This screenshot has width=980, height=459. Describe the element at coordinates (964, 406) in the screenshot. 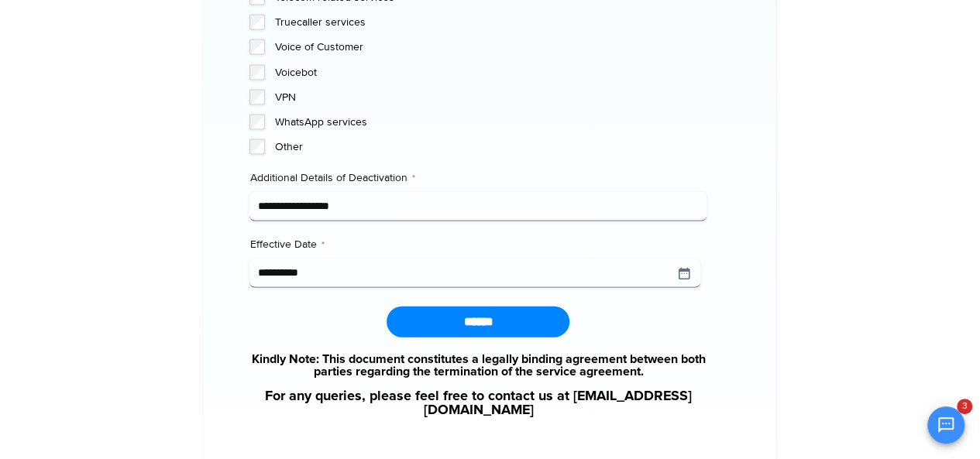

I see `span: 3` at that location.